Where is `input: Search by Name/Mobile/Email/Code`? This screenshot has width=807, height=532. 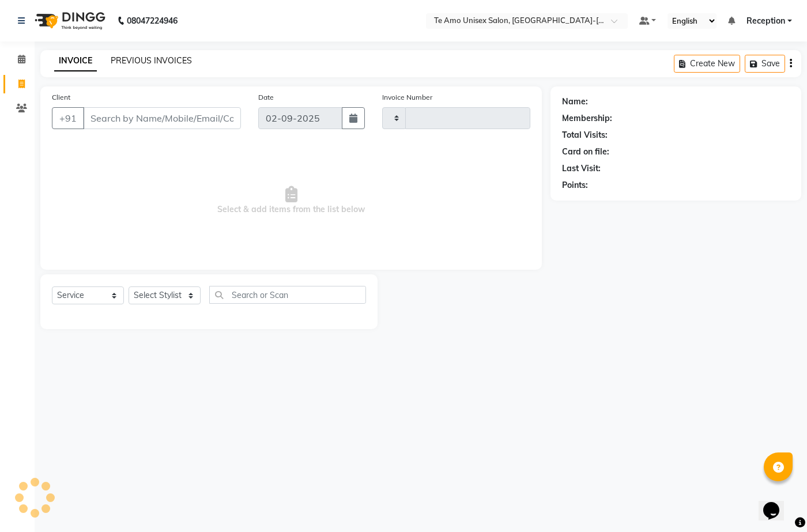 input: Search by Name/Mobile/Email/Code is located at coordinates (162, 118).